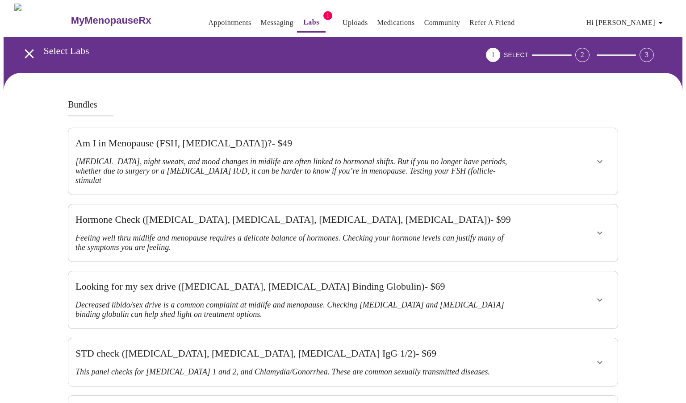  I want to click on span: SELECT, so click(516, 55).